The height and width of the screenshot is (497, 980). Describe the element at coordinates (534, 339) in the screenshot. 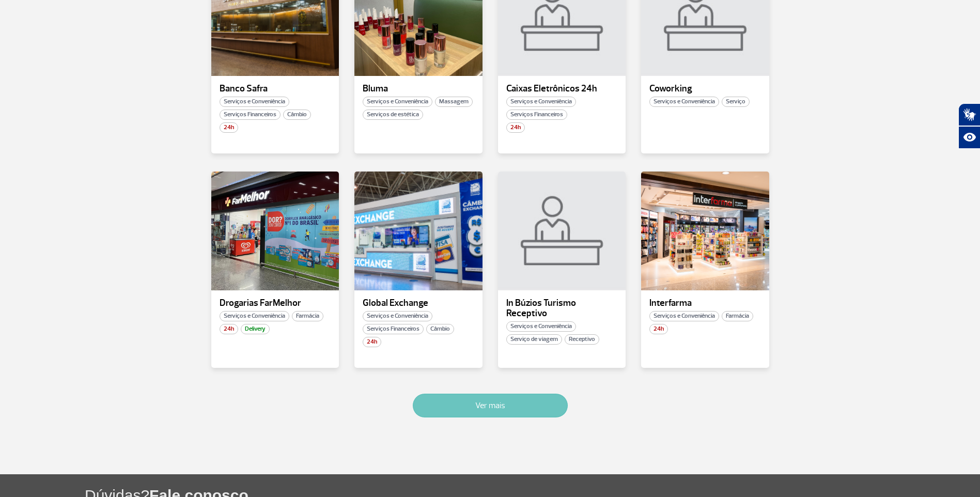

I see `span: Serviço de viagem` at that location.